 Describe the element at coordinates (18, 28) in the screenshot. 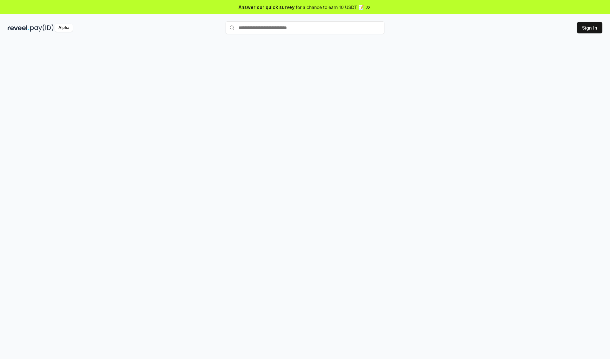

I see `img: reveel_dark` at that location.